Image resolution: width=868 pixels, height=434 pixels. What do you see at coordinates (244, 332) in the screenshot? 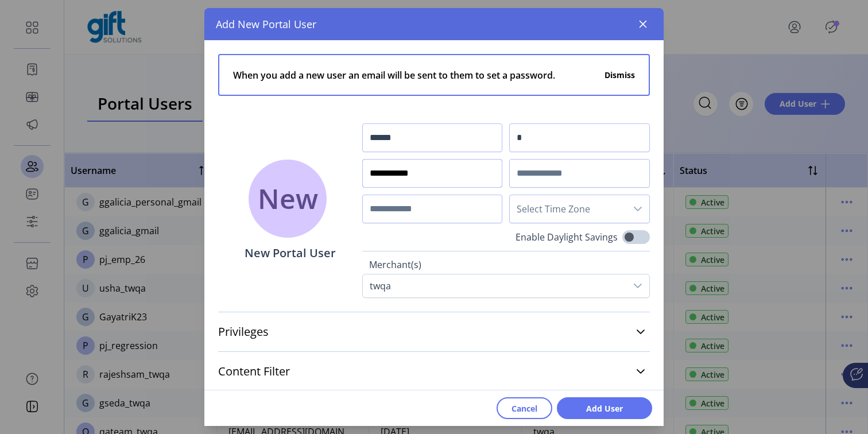
I see `span: Privileges` at bounding box center [244, 332].